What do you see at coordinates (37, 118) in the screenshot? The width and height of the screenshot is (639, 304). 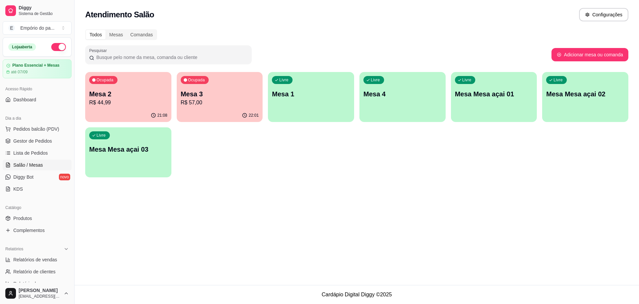 I see `div: Dia a dia` at bounding box center [37, 118].